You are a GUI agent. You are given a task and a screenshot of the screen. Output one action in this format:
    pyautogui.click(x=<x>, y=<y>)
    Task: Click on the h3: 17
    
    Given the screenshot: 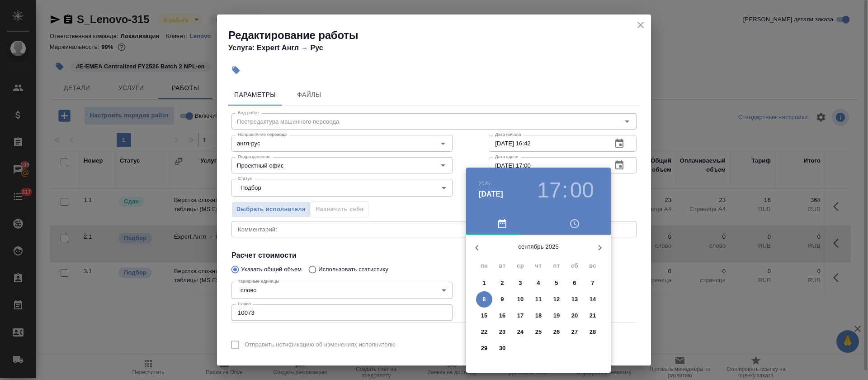 What is the action you would take?
    pyautogui.click(x=549, y=190)
    